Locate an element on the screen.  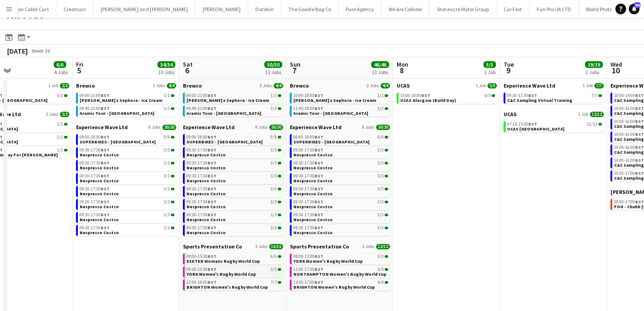
span: SUPERBIKES - Donington Park is located at coordinates (225, 142).